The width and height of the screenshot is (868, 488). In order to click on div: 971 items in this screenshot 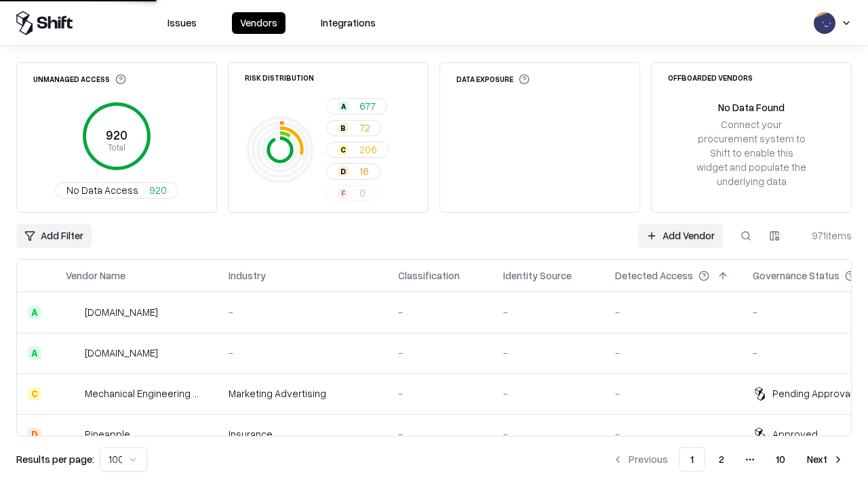, I will do `click(824, 235)`.